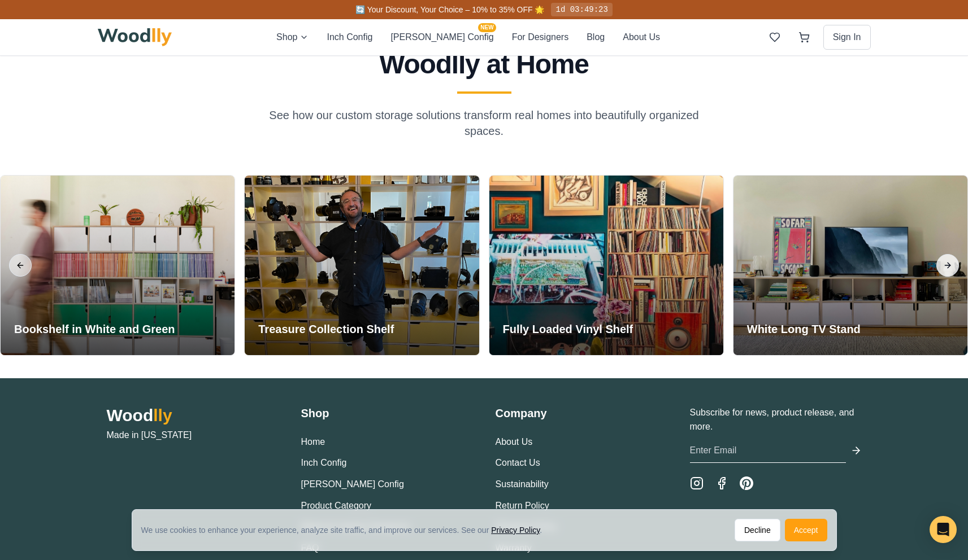 This screenshot has width=968, height=560. I want to click on input: Enter Email, so click(768, 451).